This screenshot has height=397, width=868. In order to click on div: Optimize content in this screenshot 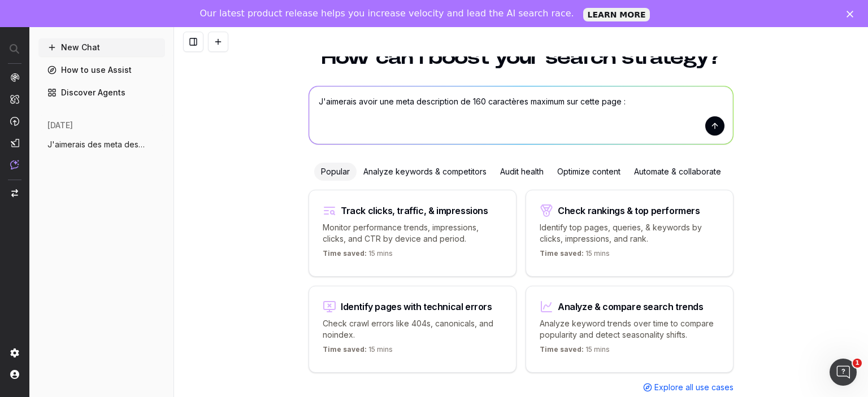, I will do `click(589, 172)`.